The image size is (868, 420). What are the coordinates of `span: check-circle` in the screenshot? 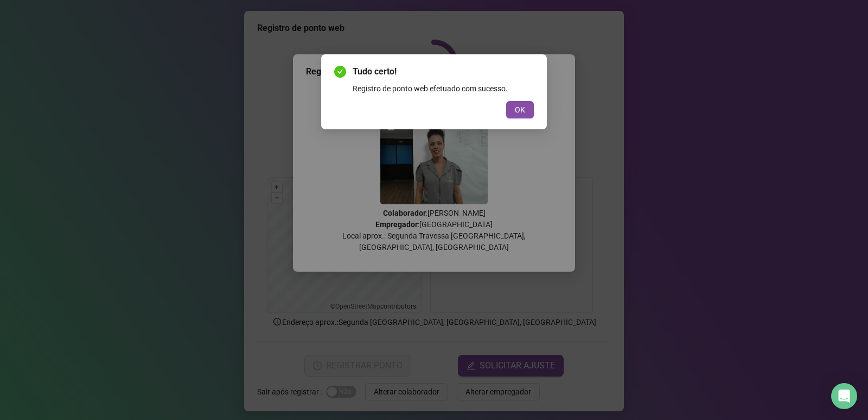 It's located at (340, 72).